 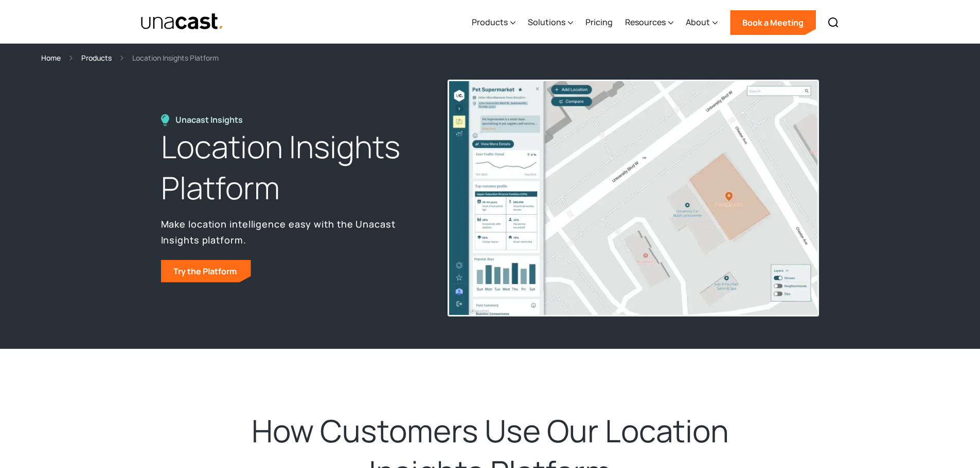 I want to click on a: home, so click(x=182, y=22).